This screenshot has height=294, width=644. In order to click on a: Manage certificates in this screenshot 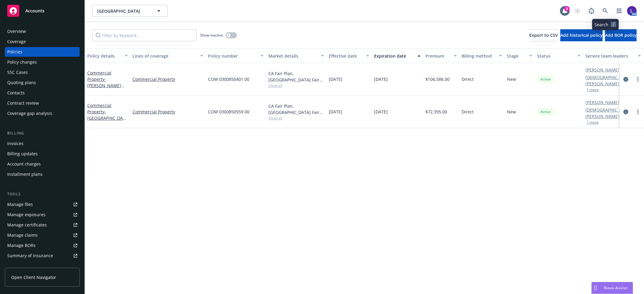, I will do `click(42, 225)`.